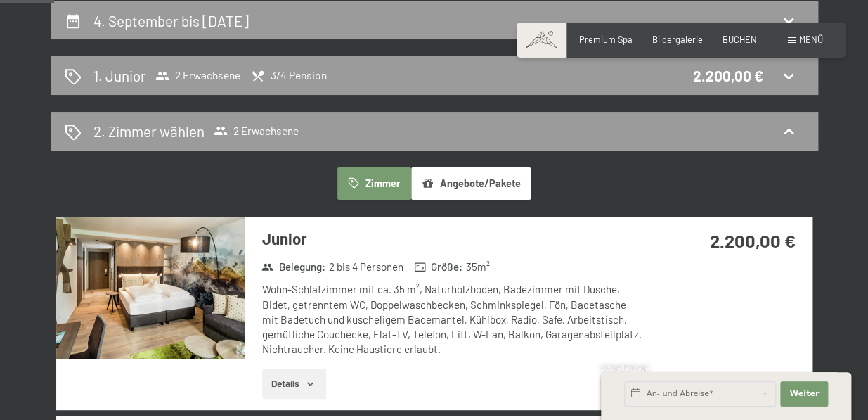 This screenshot has width=868, height=420. I want to click on a: Premium Spa, so click(606, 40).